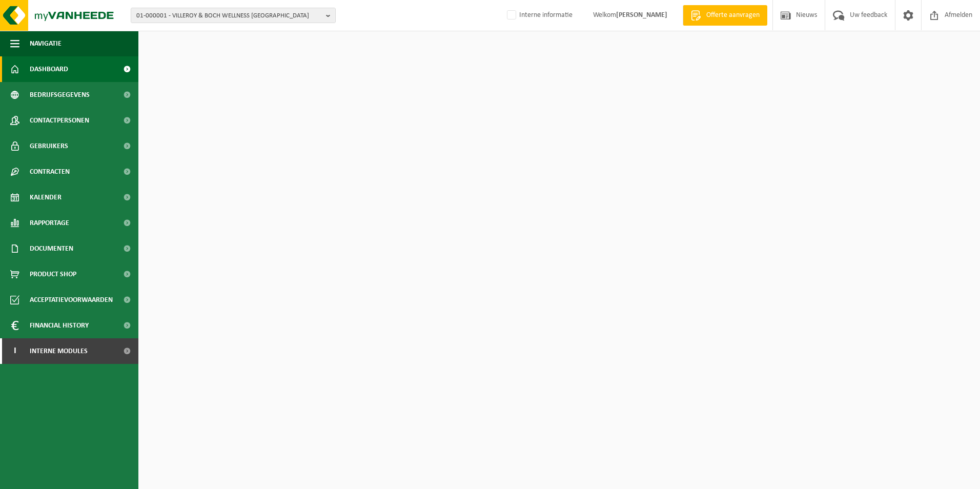  Describe the element at coordinates (725, 15) in the screenshot. I see `a: Offerte aanvragen` at that location.